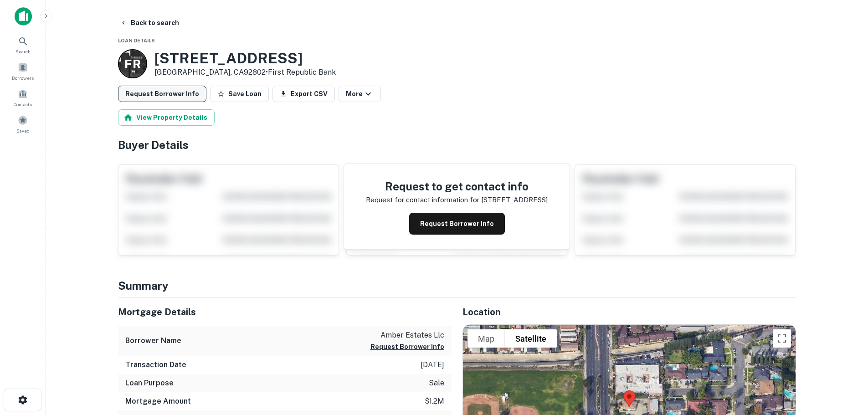  Describe the element at coordinates (23, 104) in the screenshot. I see `span: Contacts` at that location.